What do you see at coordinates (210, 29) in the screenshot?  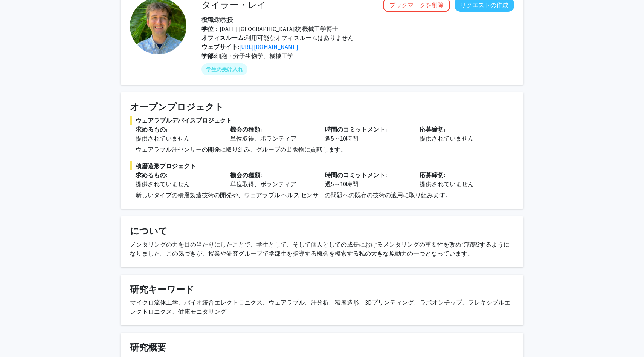 I see `font: 学位：` at bounding box center [210, 29].